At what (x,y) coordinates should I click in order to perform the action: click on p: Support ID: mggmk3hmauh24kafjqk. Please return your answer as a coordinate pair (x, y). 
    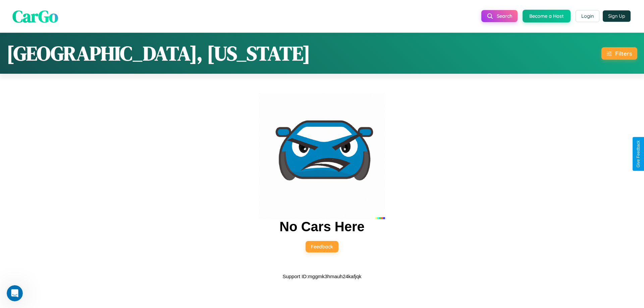
    Looking at the image, I should click on (322, 276).